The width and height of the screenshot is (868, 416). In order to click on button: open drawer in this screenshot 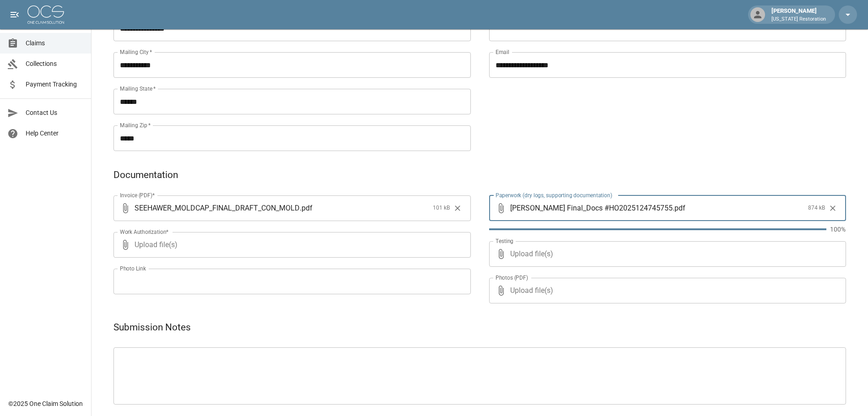, I will do `click(15, 15)`.